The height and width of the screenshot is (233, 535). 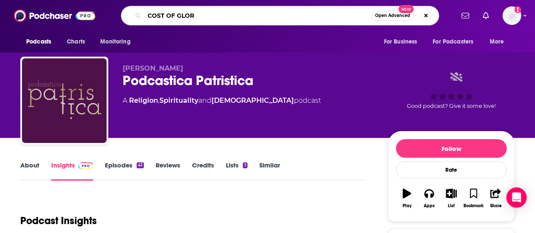 I want to click on span: New, so click(x=406, y=9).